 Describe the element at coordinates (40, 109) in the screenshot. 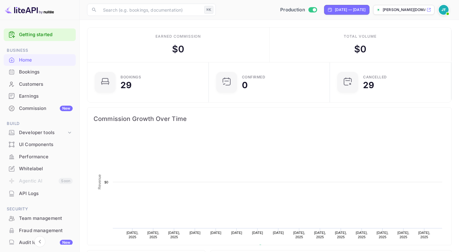

I see `div: CommissionNew` at that location.